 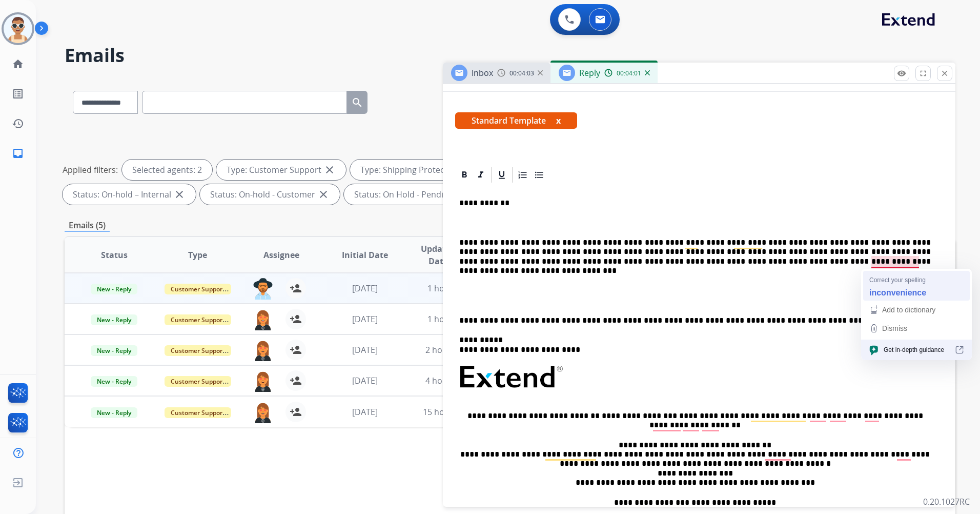 I want to click on span: 2 hours ago, so click(x=449, y=350).